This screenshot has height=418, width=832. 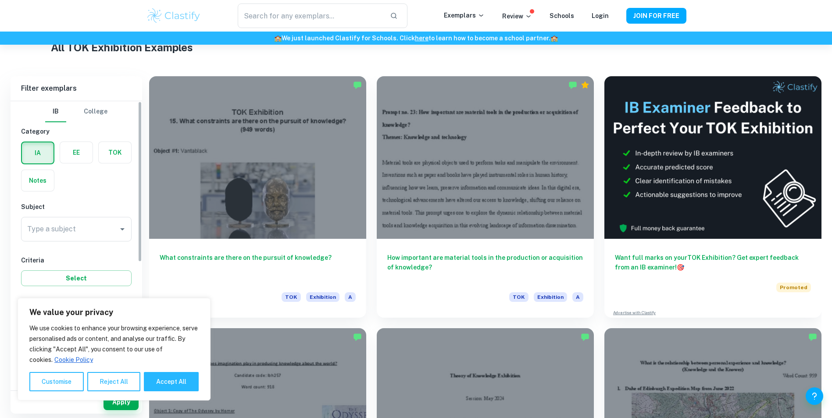 I want to click on button: Help and Feedback, so click(x=814, y=396).